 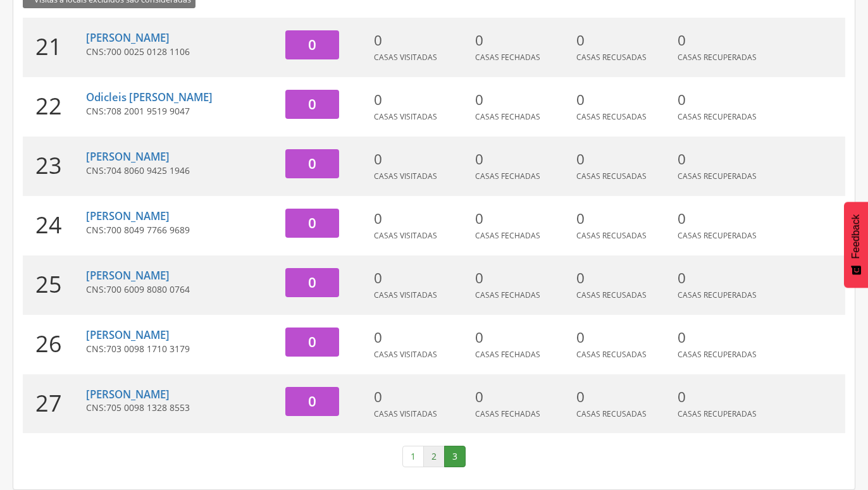 I want to click on div: 25, so click(x=55, y=285).